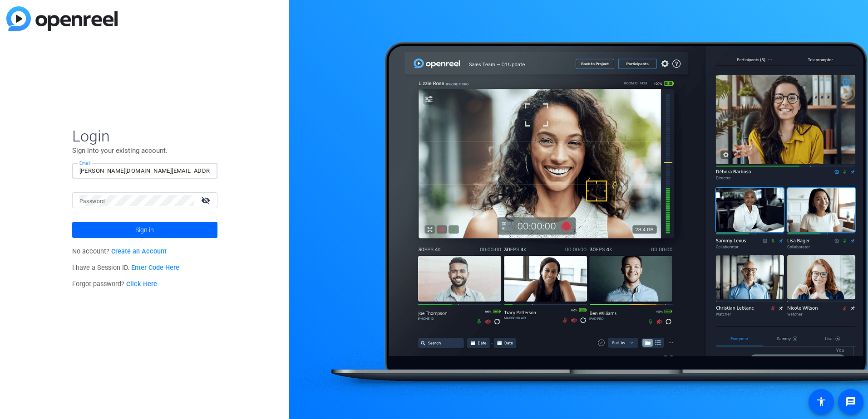 The image size is (868, 419). What do you see at coordinates (144, 230) in the screenshot?
I see `span: Sign in` at bounding box center [144, 230].